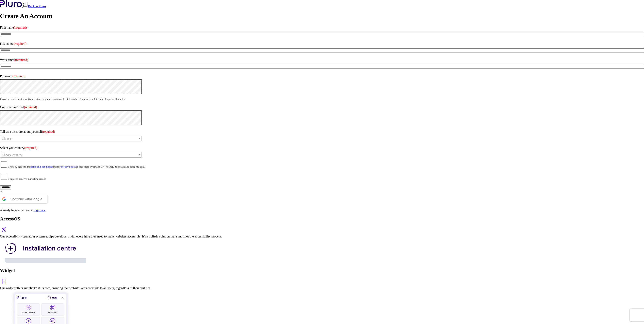 This screenshot has width=644, height=324. Describe the element at coordinates (41, 167) in the screenshot. I see `a: terms and conditions` at that location.